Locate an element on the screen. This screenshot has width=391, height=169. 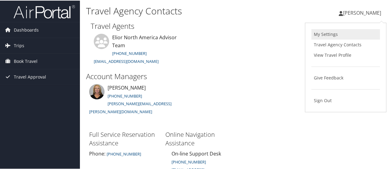
a: Give Feedback is located at coordinates (346, 77).